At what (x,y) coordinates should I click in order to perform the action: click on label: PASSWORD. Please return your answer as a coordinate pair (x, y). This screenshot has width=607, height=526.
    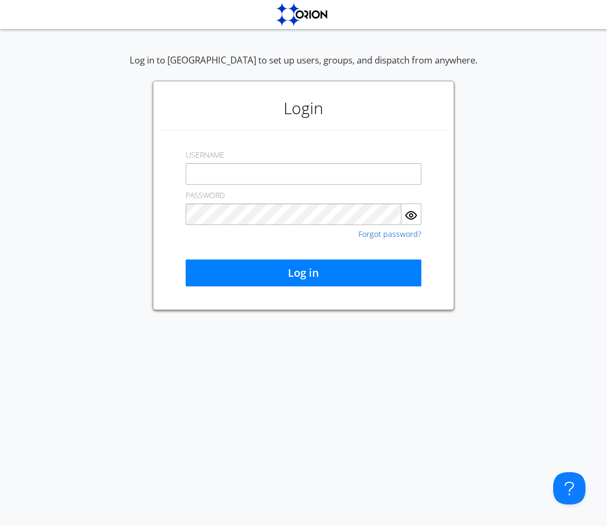
    Looking at the image, I should click on (205, 195).